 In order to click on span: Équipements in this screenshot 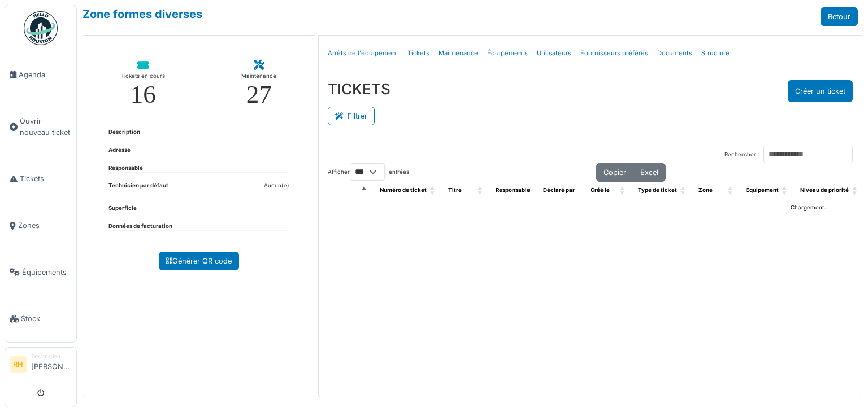, I will do `click(47, 272)`.